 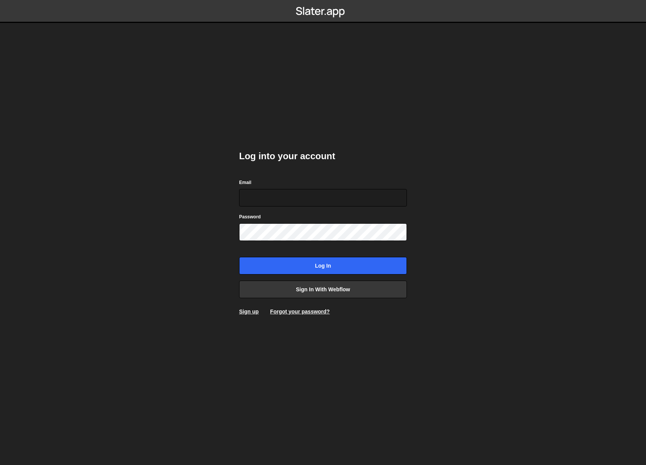 I want to click on a: Forgot your password?, so click(x=300, y=311).